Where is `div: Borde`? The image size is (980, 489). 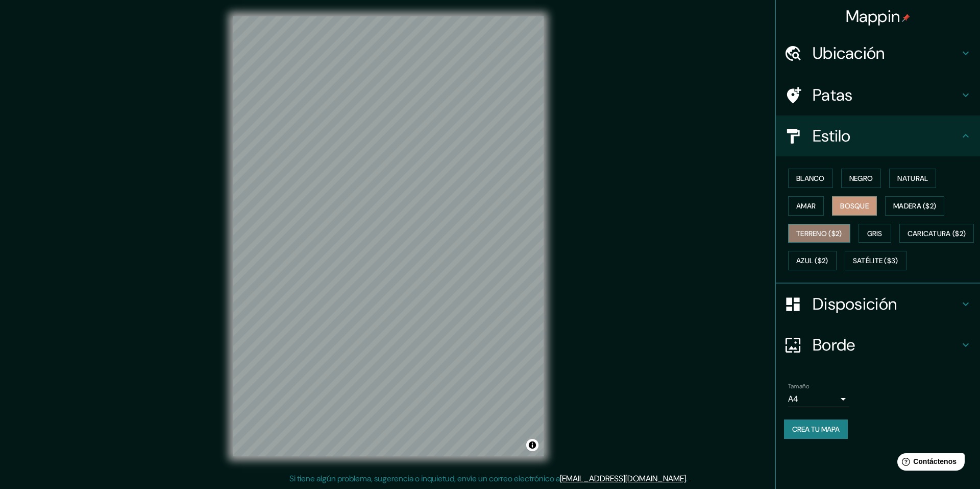
div: Borde is located at coordinates (878, 345).